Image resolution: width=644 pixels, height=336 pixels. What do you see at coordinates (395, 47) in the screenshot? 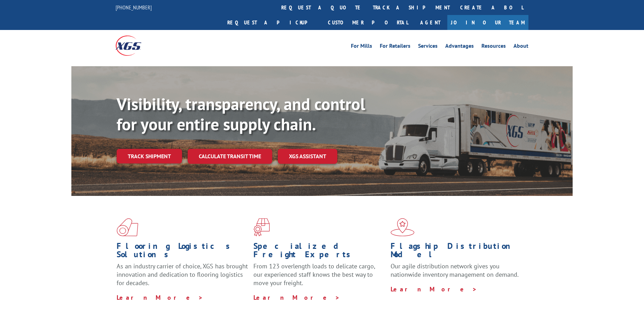
I see `a: For Retailers` at bounding box center [395, 47].